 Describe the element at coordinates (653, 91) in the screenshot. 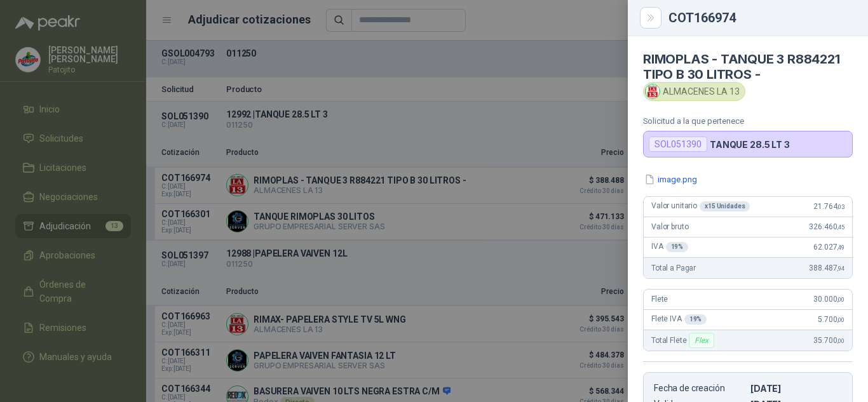

I see `img: Company Logo` at that location.